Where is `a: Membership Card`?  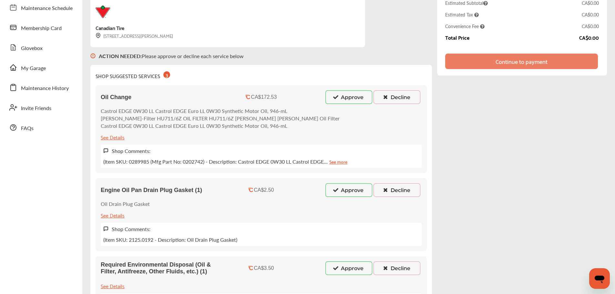 a: Membership Card is located at coordinates (41, 27).